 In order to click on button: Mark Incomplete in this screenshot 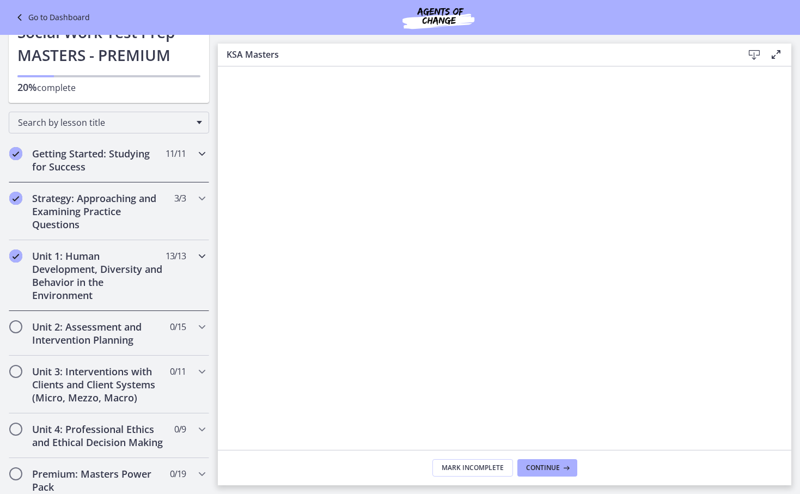, I will do `click(473, 468)`.